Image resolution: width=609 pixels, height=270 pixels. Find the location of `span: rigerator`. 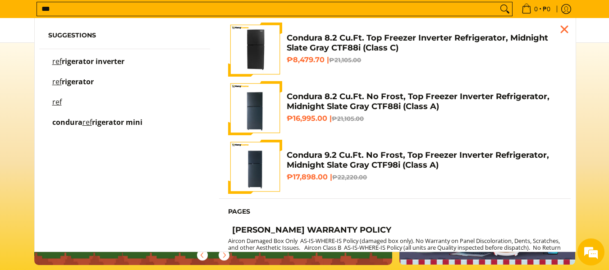

span: rigerator is located at coordinates (78, 82).